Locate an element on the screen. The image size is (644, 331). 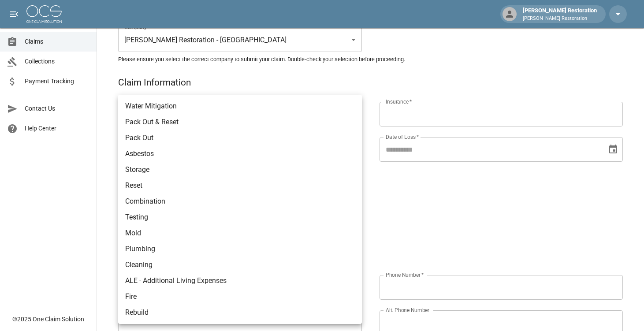
li: Pack Out is located at coordinates (240, 138).